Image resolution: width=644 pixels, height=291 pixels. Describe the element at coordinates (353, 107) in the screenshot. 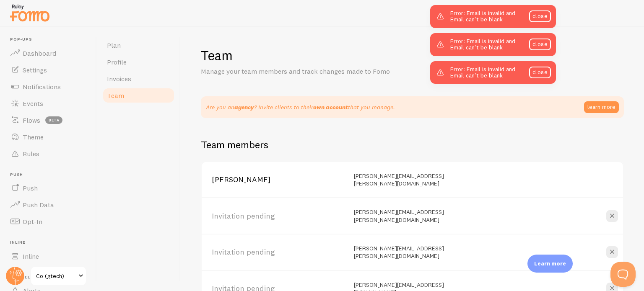

I see `em: that you manage` at that location.